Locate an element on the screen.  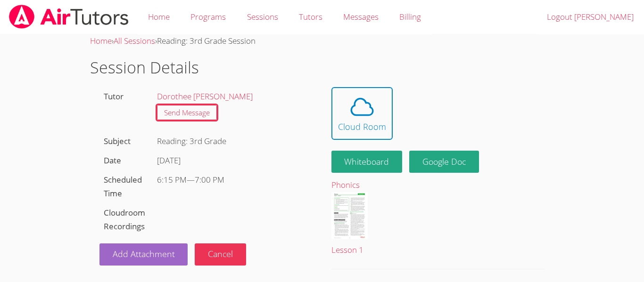
span: 6:15 PM is located at coordinates (172, 180).